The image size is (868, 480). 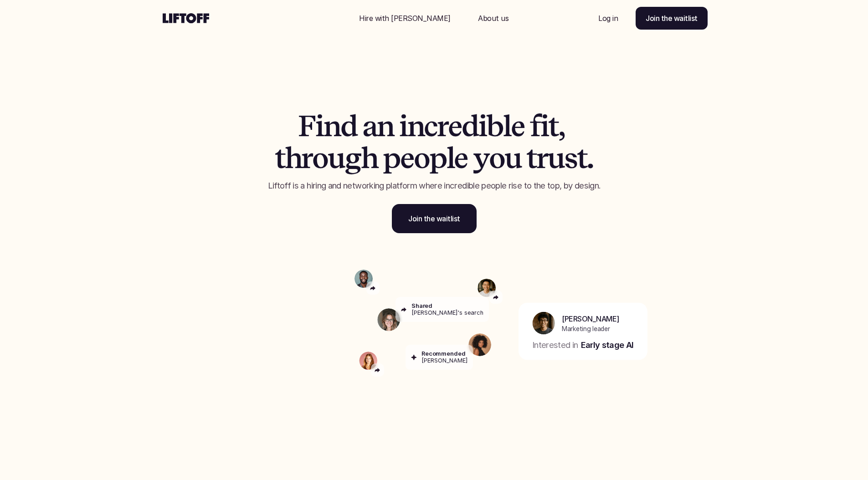 I want to click on span: f, so click(x=534, y=126).